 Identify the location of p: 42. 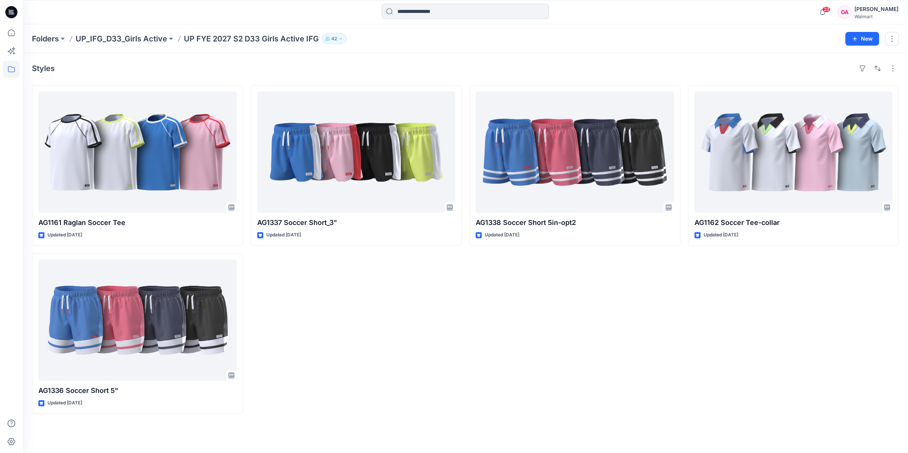
(334, 39).